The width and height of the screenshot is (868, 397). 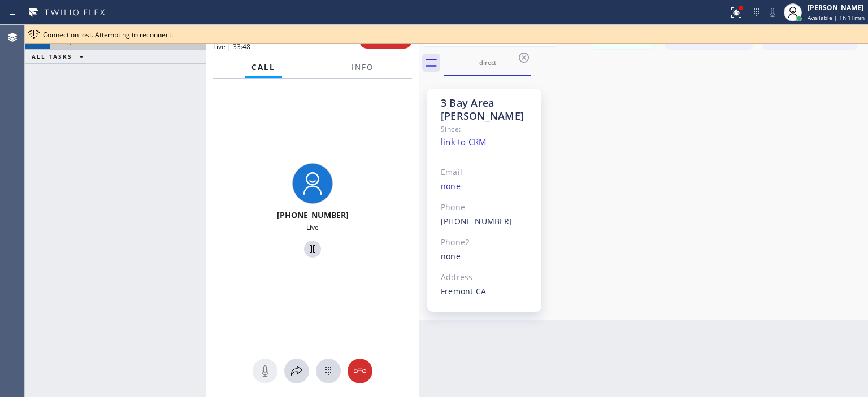 I want to click on span: Live | 33:48, so click(x=232, y=46).